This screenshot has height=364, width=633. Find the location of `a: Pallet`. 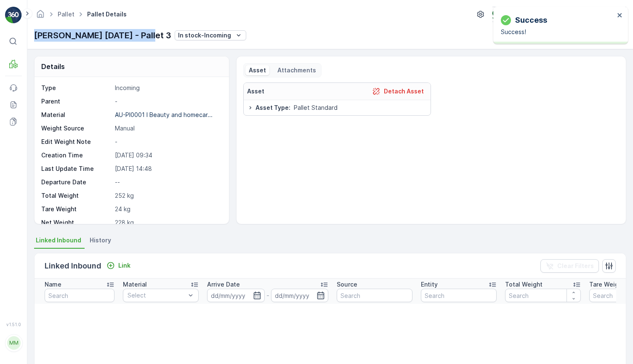

a: Pallet is located at coordinates (66, 14).